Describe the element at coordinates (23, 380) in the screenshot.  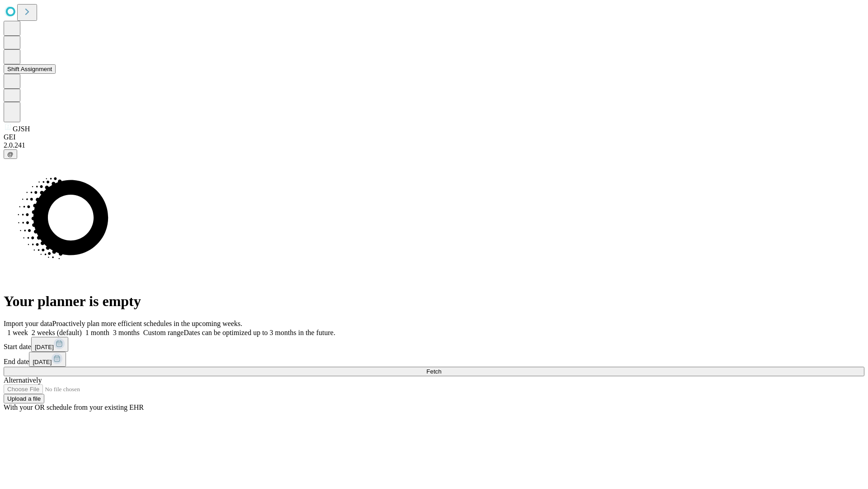
I see `span: Alternatively` at that location.